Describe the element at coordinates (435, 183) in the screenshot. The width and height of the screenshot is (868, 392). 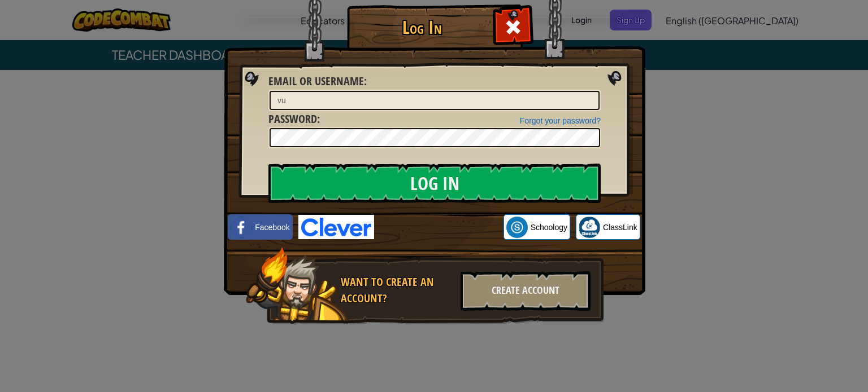
I see `input: Log In` at that location.